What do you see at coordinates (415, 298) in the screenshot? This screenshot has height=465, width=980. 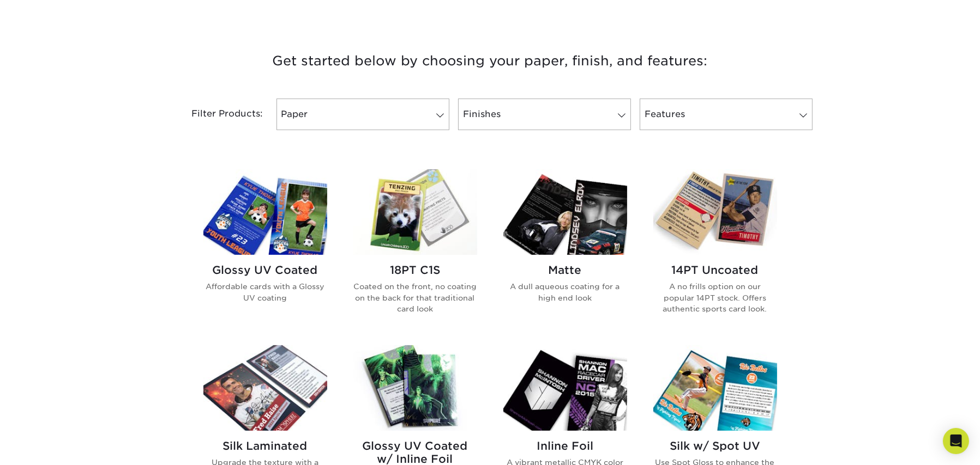 I see `p: Coated on the front, no coating on the back for that traditional card look` at bounding box center [415, 298].